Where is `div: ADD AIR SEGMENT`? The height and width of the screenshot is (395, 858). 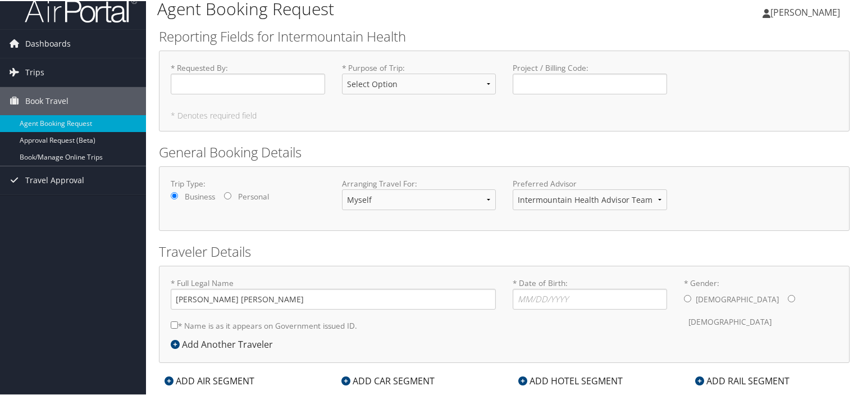 div: ADD AIR SEGMENT is located at coordinates (209, 379).